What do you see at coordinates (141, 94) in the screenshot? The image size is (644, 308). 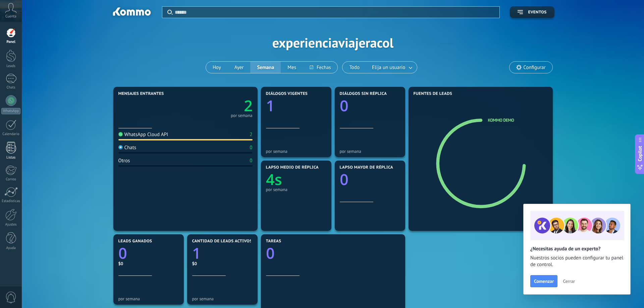 I see `span: Mensajes entrantes` at bounding box center [141, 94].